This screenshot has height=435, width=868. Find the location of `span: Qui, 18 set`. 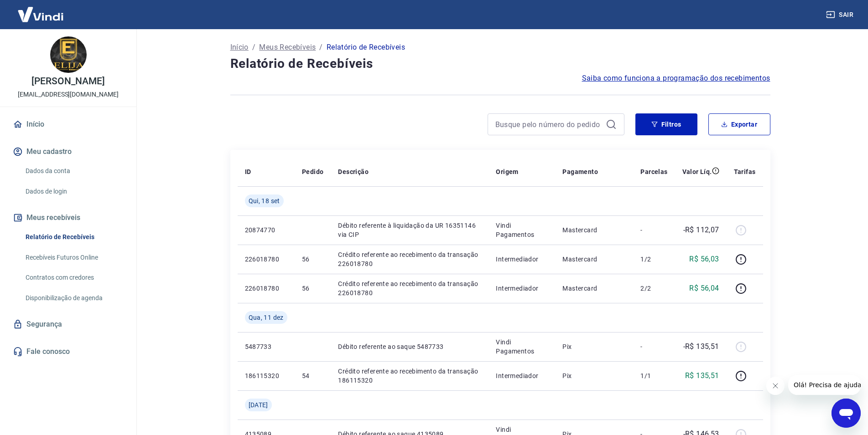

span: Qui, 18 set is located at coordinates (264, 201).